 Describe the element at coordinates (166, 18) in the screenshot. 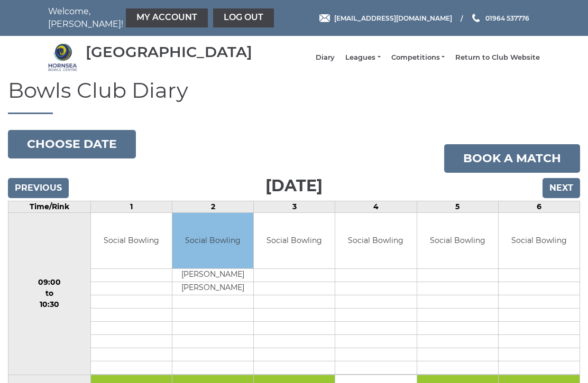

I see `a: My Account` at that location.